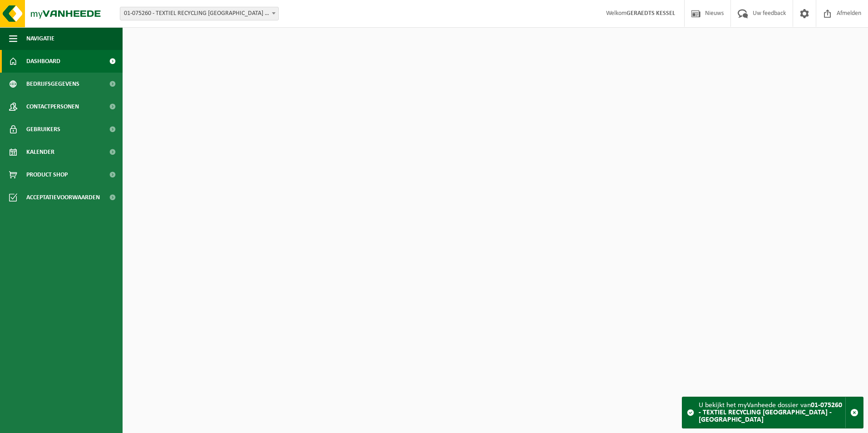  I want to click on span: Contactpersonen, so click(53, 107).